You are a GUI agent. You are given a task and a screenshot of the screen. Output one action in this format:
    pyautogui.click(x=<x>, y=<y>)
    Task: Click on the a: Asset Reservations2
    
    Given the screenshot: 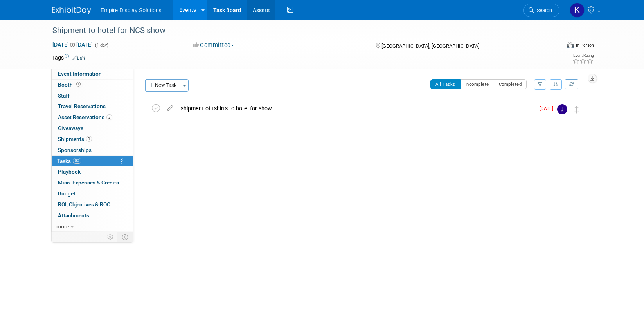 What is the action you would take?
    pyautogui.click(x=93, y=117)
    